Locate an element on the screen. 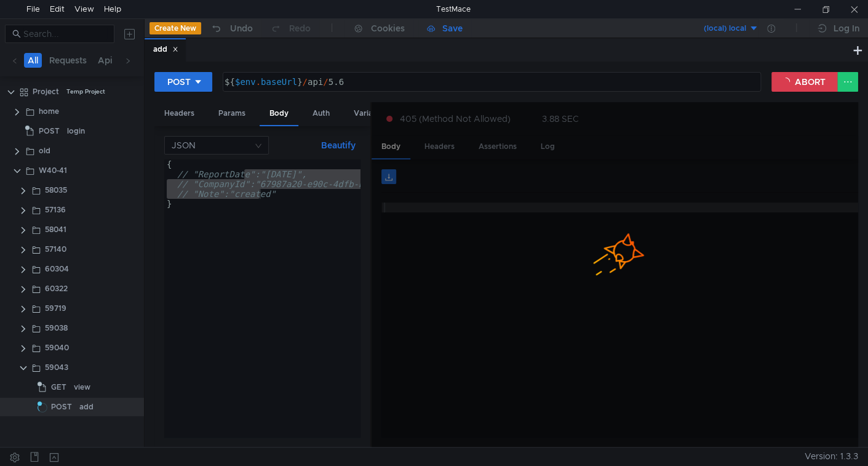 The image size is (868, 466). div: 58035 is located at coordinates (56, 190).